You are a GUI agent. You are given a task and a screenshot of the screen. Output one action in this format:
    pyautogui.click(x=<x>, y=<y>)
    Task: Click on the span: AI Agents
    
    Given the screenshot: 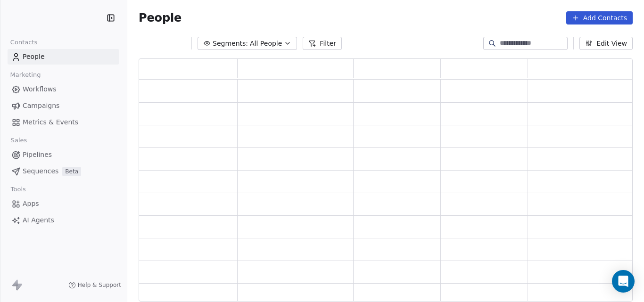 What is the action you would take?
    pyautogui.click(x=38, y=220)
    